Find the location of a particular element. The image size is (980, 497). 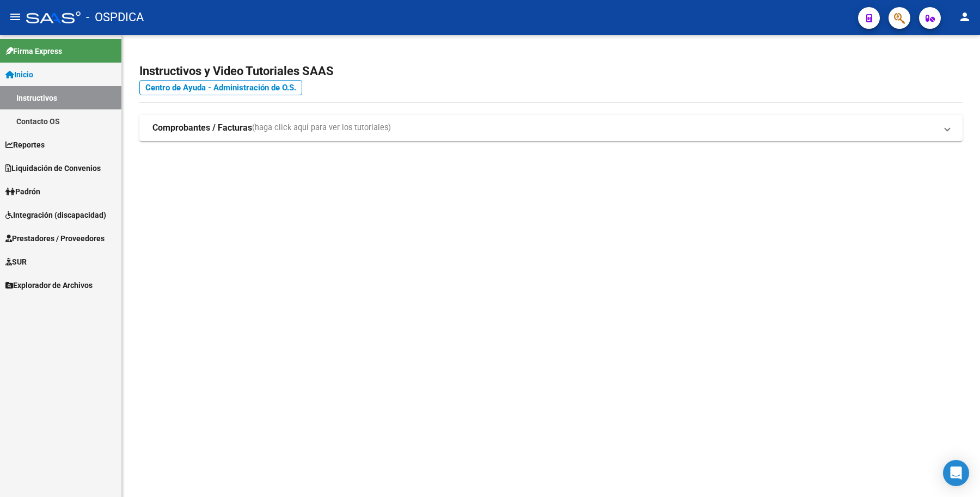

span: Inicio is located at coordinates (19, 75).